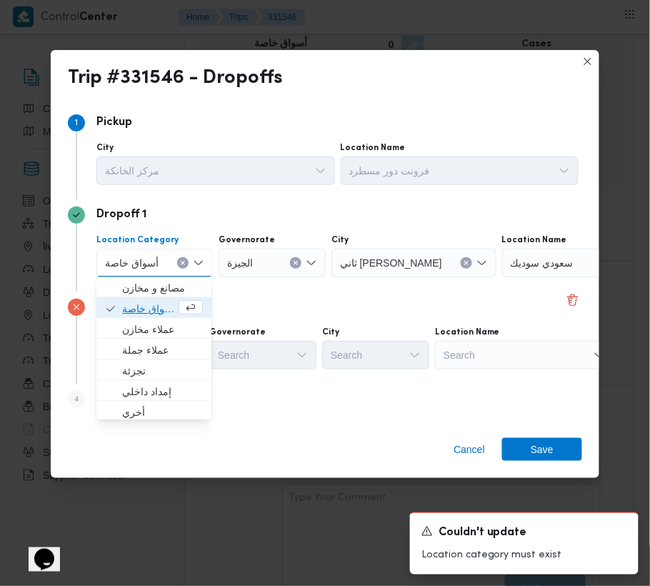 The width and height of the screenshot is (650, 586). What do you see at coordinates (162, 413) in the screenshot?
I see `span: أخري` at bounding box center [162, 413].